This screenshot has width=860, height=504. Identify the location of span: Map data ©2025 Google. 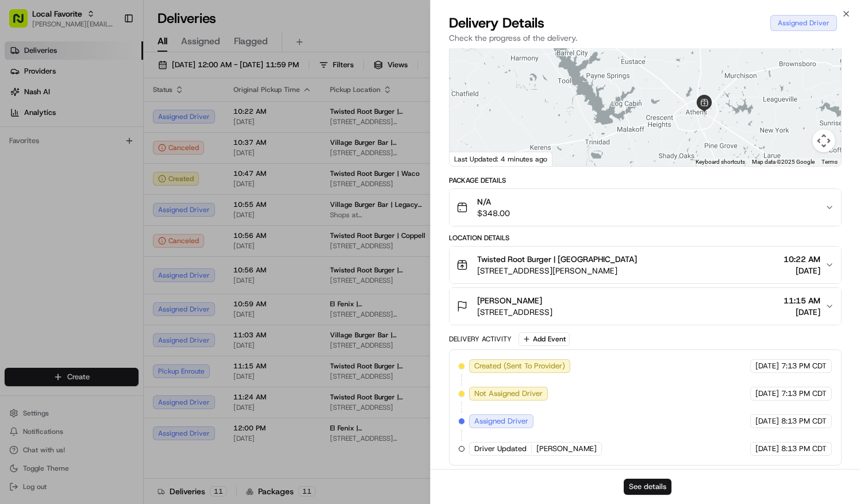
(783, 161).